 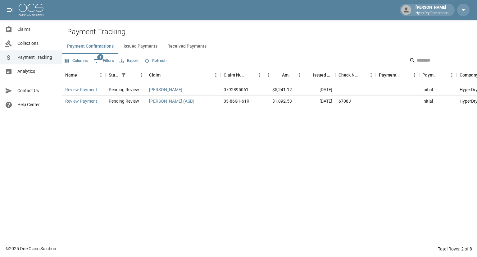 What do you see at coordinates (37, 29) in the screenshot?
I see `span: Claims` at bounding box center [37, 29].